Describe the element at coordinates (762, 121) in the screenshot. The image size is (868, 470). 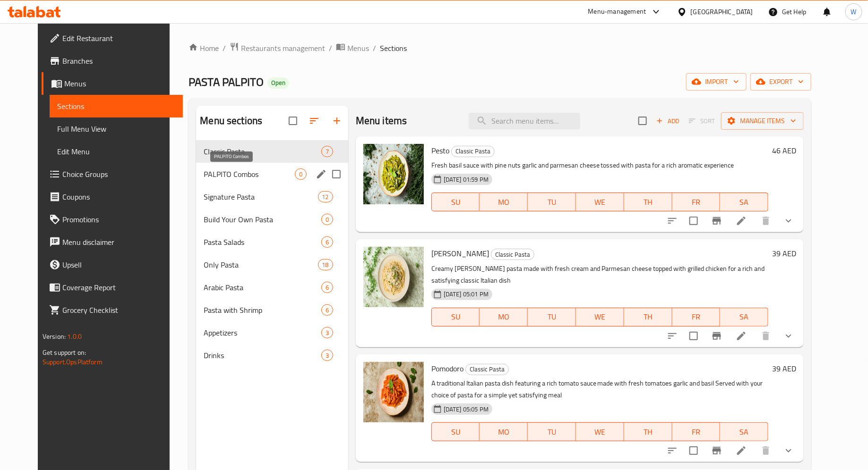
I see `span: Manage items` at that location.